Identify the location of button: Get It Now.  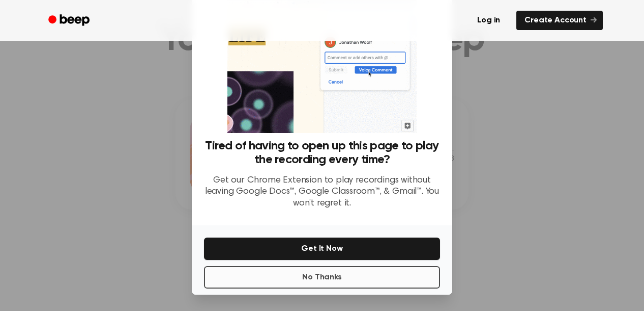
(322, 249).